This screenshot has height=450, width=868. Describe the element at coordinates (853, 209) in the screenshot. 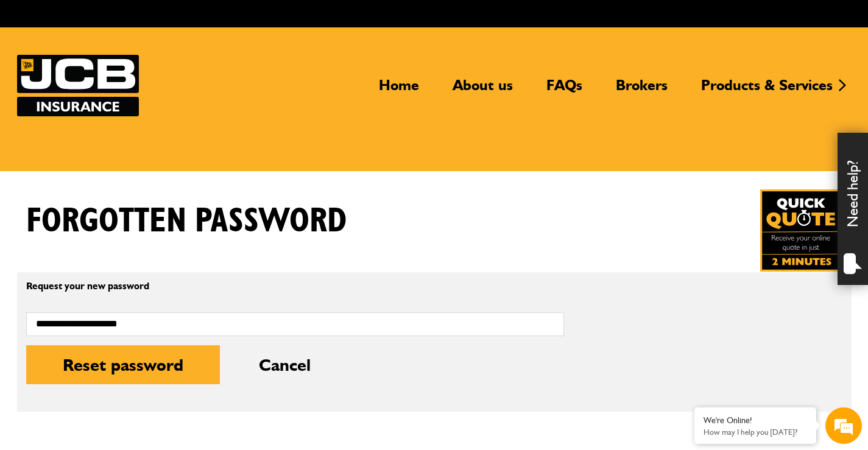

I see `div: Need help?` at that location.